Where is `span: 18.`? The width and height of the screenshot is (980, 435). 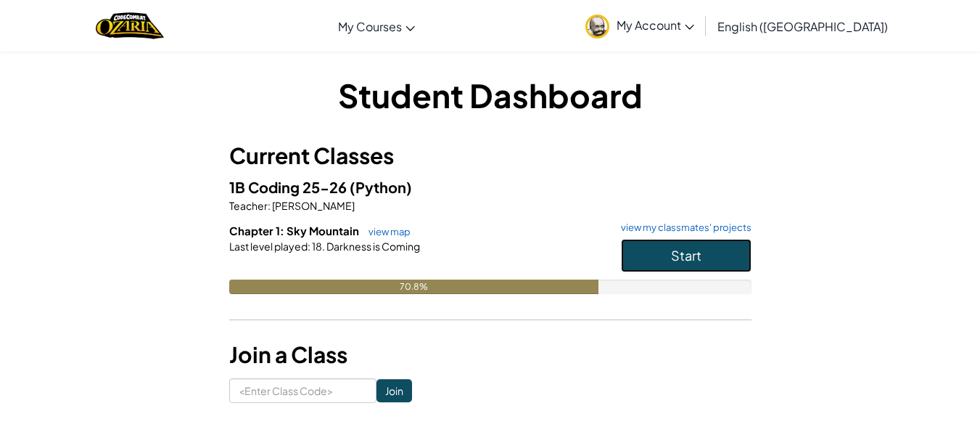
span: 18. is located at coordinates (318, 246).